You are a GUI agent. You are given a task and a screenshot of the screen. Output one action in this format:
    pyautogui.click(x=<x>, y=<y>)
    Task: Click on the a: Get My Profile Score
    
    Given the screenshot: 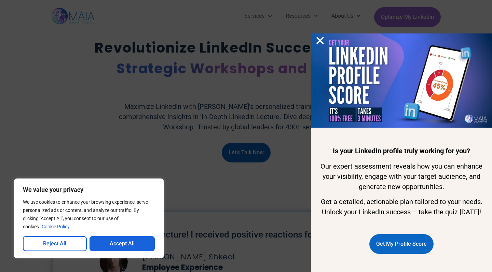 What is the action you would take?
    pyautogui.click(x=401, y=244)
    